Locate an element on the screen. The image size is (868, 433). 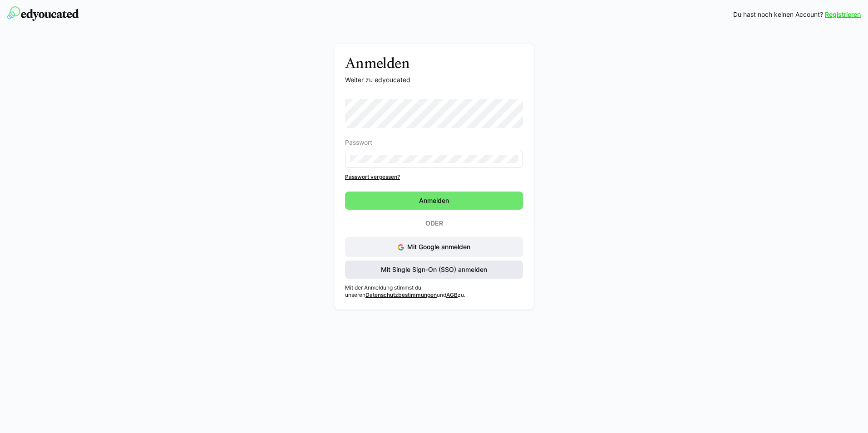
span: Mit Single Sign-On (SSO) anmelden is located at coordinates (434, 270).